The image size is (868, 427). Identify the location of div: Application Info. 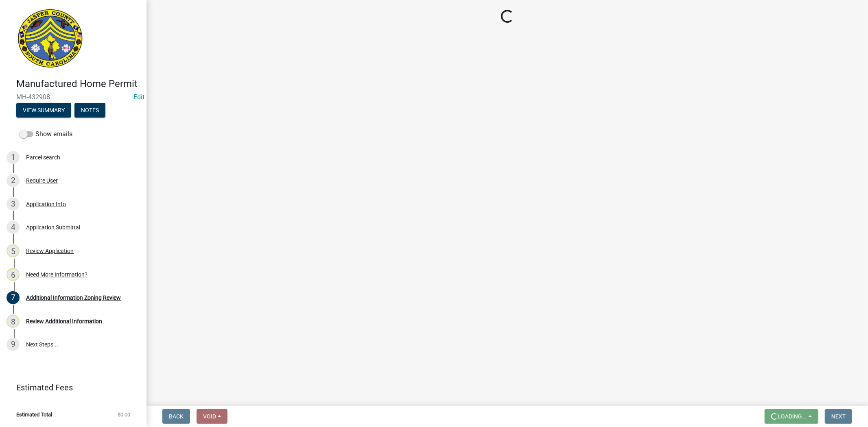
(46, 204).